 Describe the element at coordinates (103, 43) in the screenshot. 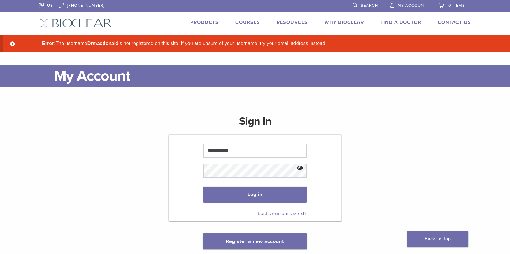

I see `strong: Drmacdonald` at that location.